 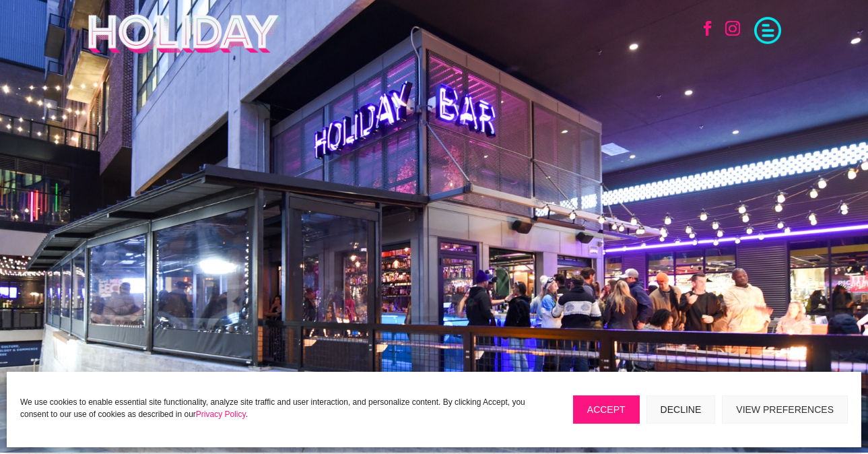 I want to click on a: Follow on Instagram, so click(x=733, y=28).